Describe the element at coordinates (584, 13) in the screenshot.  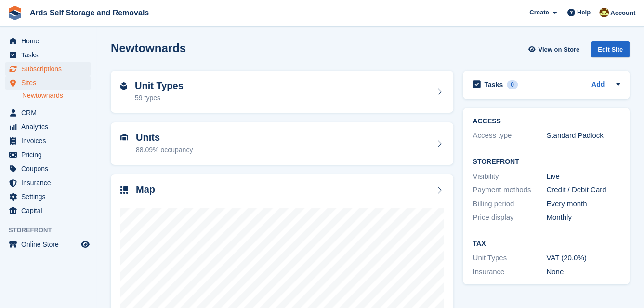
I see `span: Help` at that location.